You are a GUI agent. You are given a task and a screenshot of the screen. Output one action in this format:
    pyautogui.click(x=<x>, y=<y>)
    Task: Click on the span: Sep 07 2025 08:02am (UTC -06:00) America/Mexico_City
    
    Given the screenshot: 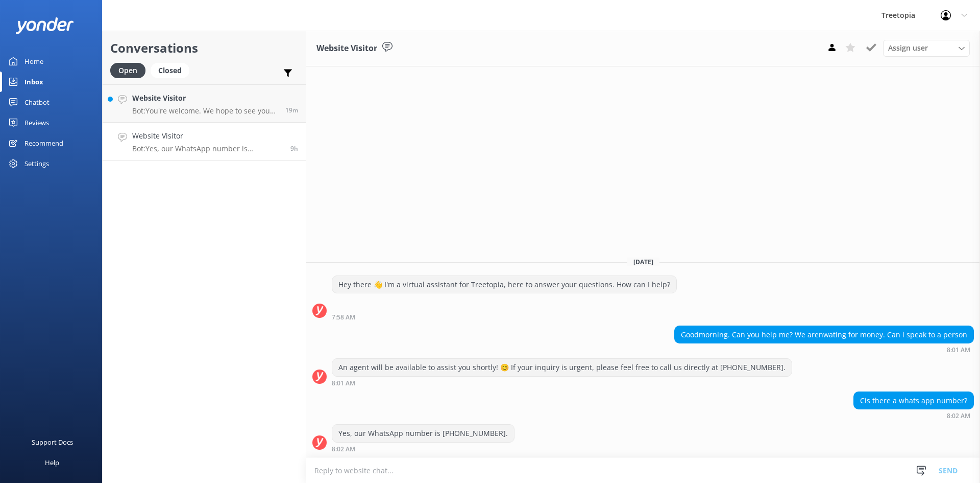 What is the action you would take?
    pyautogui.click(x=294, y=148)
    